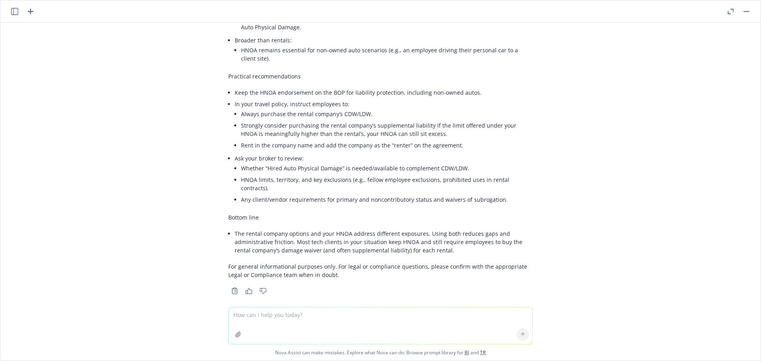  What do you see at coordinates (387, 199) in the screenshot?
I see `li: Any client/vendor requirements for primary and noncontributory status and waivers of subrogation.` at bounding box center [387, 199].